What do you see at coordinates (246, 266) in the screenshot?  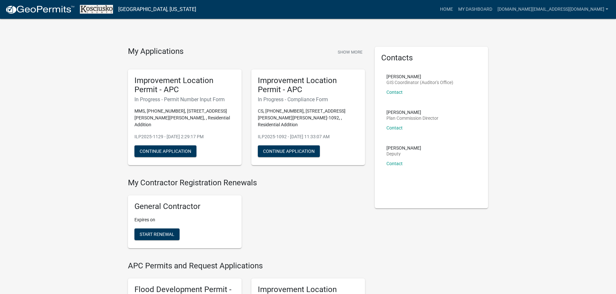 I see `h4: APC Permits and Request Applications` at bounding box center [246, 266].